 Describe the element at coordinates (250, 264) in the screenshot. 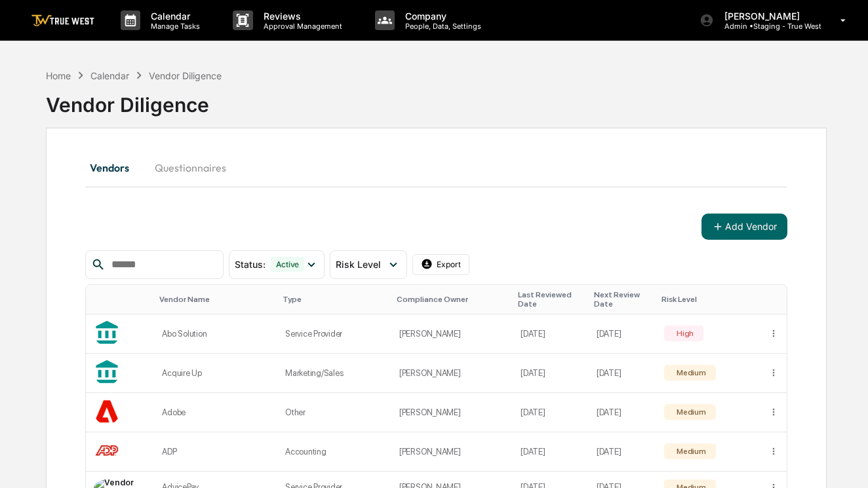

I see `span: Status :` at that location.